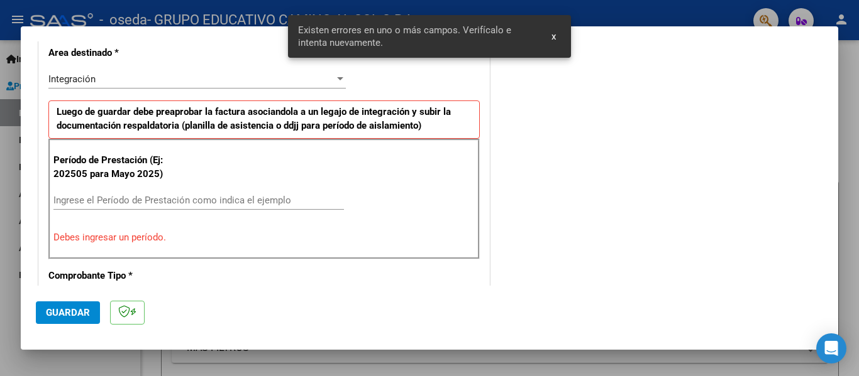  What do you see at coordinates (68, 313) in the screenshot?
I see `span: Guardar` at bounding box center [68, 313].